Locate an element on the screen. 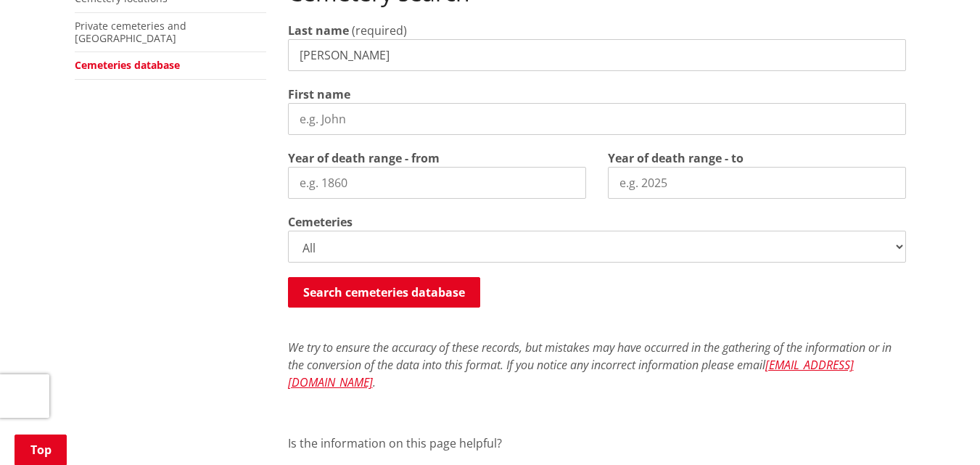 This screenshot has width=980, height=465. input: e.g. 2025 is located at coordinates (757, 182).